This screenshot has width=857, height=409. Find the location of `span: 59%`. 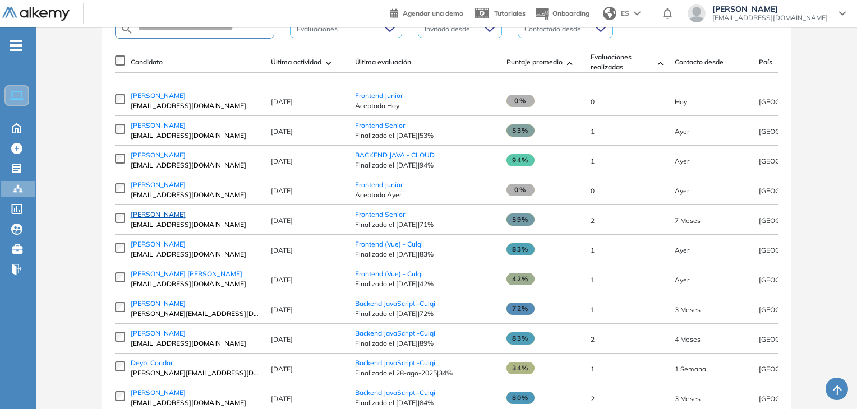

span: 59% is located at coordinates (521, 220).